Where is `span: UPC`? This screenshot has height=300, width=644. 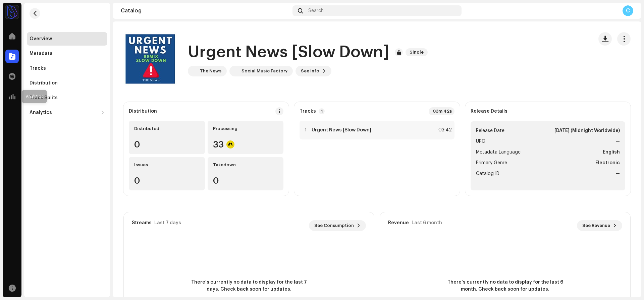 span: UPC is located at coordinates (480, 141).